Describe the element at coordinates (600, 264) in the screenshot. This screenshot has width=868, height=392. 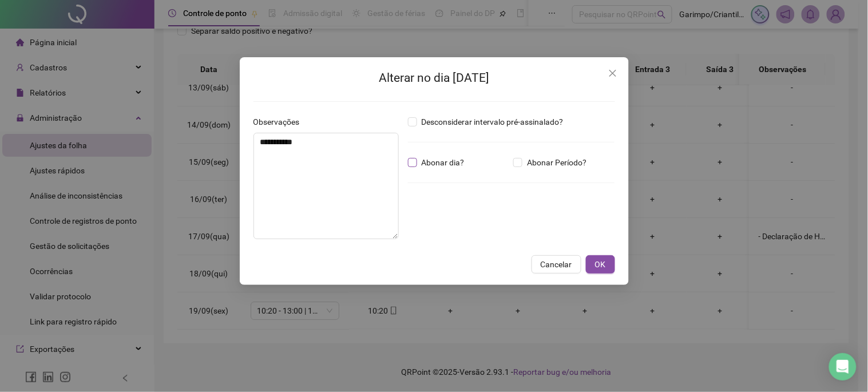
I see `span: OK` at that location.